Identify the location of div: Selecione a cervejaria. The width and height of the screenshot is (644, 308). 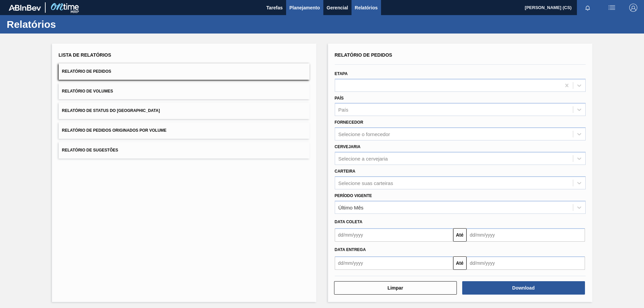
(364, 158).